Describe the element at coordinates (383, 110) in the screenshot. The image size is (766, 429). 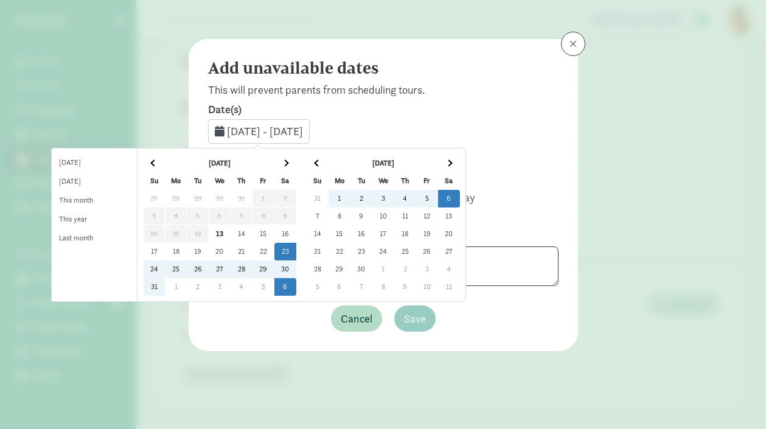
I see `label: Date(s)` at that location.